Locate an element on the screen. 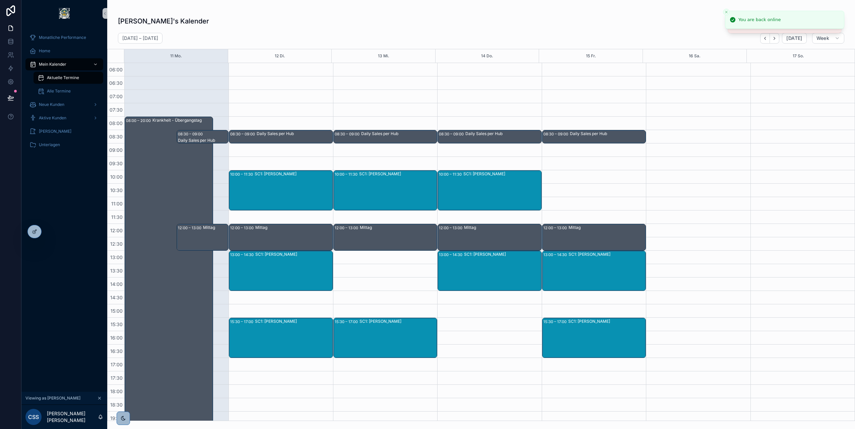 The height and width of the screenshot is (429, 855). button: 16 Sa. is located at coordinates (694, 56).